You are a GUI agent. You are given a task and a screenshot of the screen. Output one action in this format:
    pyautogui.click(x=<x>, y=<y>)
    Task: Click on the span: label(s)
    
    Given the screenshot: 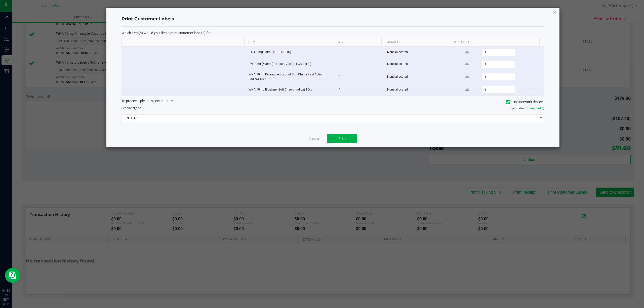 What is the action you would take?
    pyautogui.click(x=133, y=108)
    